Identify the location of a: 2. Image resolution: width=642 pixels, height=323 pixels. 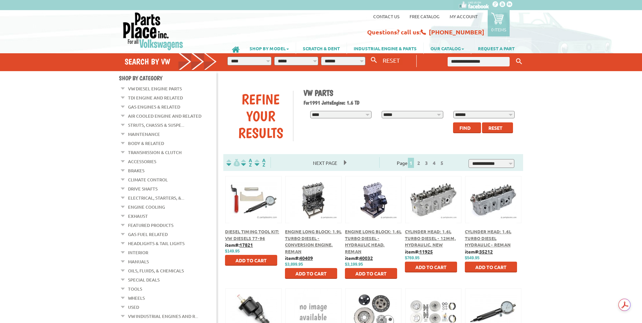
(419, 163).